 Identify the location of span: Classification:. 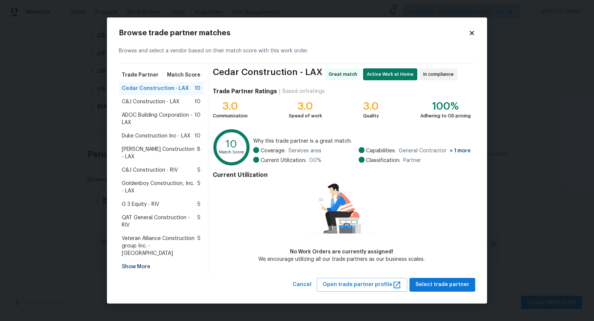
(383, 161).